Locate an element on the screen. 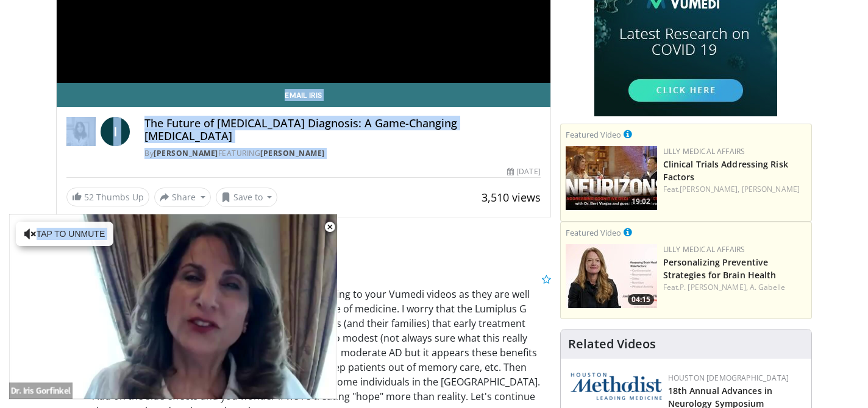 The image size is (868, 408). span: I is located at coordinates (115, 132).